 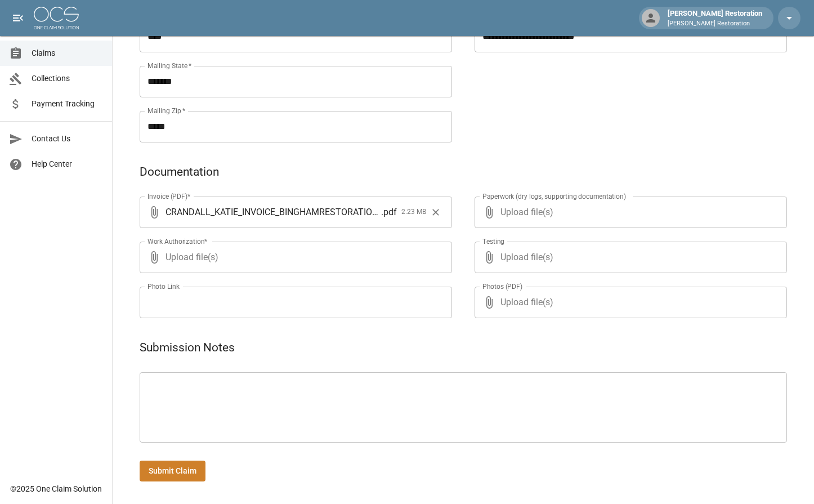 What do you see at coordinates (67, 104) in the screenshot?
I see `span: Payment Tracking` at bounding box center [67, 104].